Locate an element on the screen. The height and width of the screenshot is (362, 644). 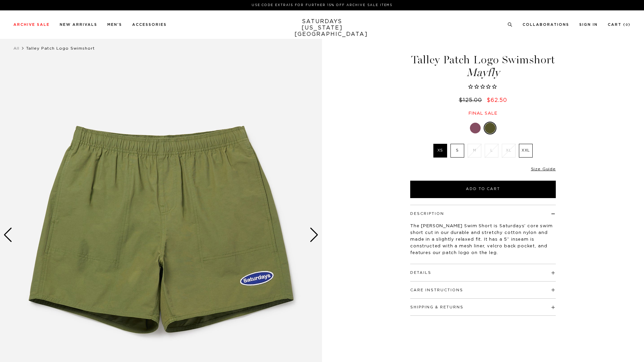
a: Archive Sale is located at coordinates (32, 25).